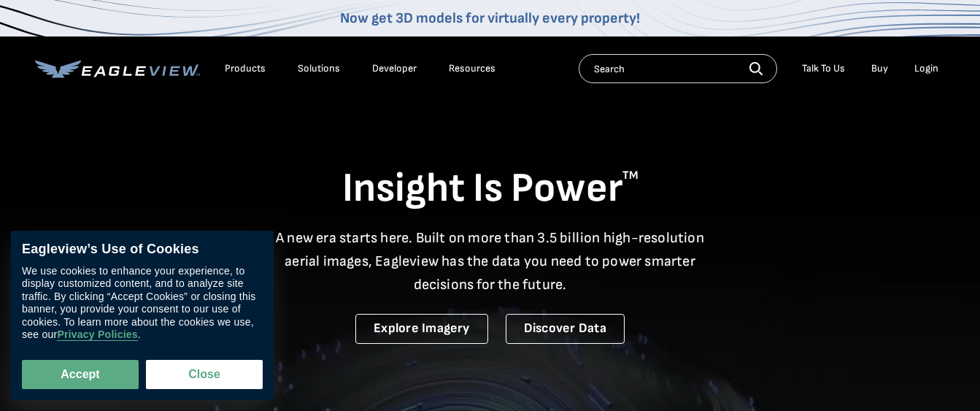 Image resolution: width=980 pixels, height=411 pixels. Describe the element at coordinates (879, 69) in the screenshot. I see `a: Buy` at that location.